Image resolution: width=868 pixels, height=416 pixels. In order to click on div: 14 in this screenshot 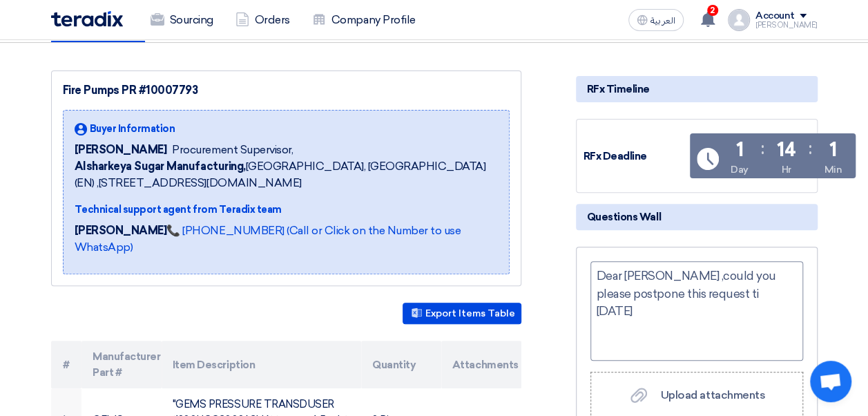, I will do `click(786, 150)`.